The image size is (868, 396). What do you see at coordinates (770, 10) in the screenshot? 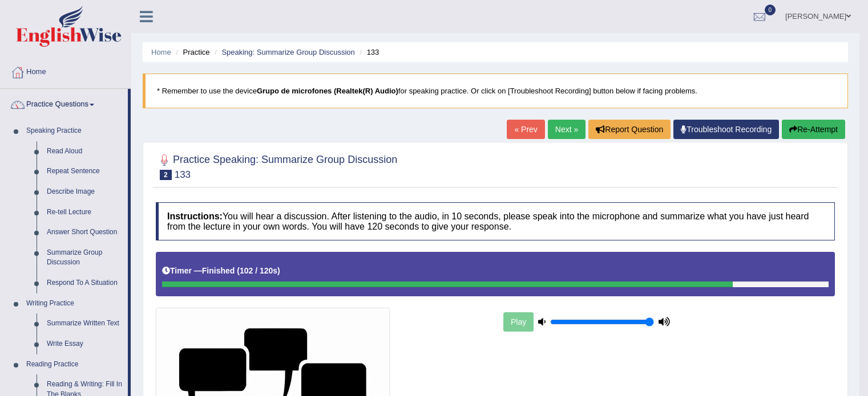
I see `span: 0` at bounding box center [770, 10].